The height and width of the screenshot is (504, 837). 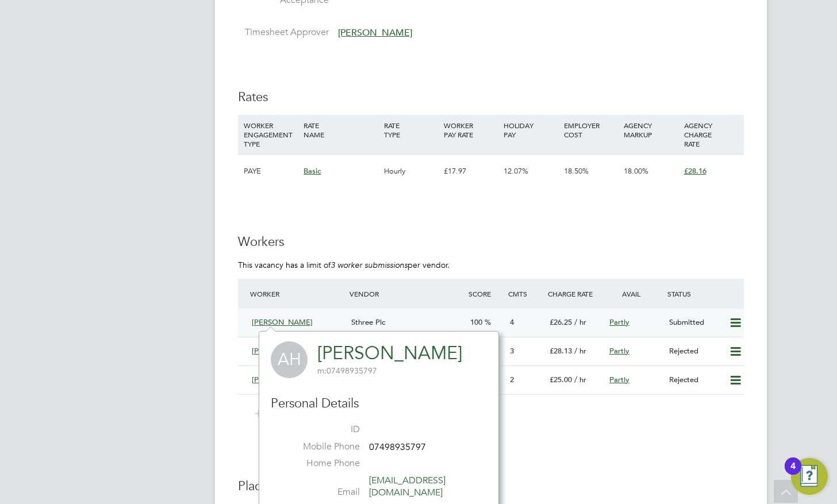 I want to click on h3: Personal Details, so click(x=378, y=404).